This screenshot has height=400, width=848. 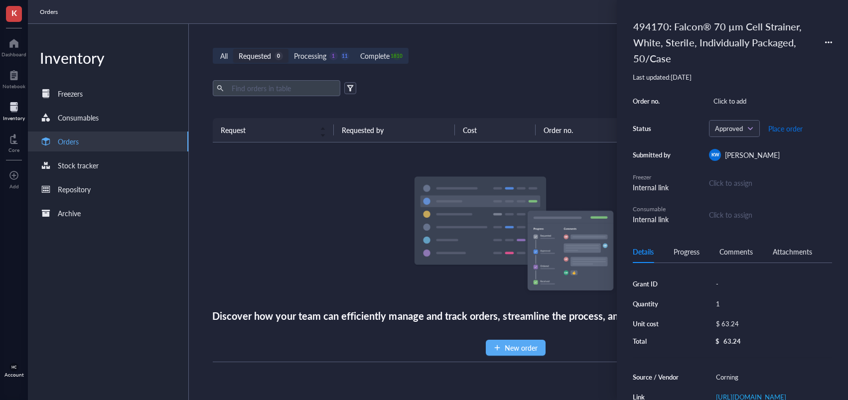 What do you see at coordinates (658, 304) in the screenshot?
I see `div: Quantity` at bounding box center [658, 304].